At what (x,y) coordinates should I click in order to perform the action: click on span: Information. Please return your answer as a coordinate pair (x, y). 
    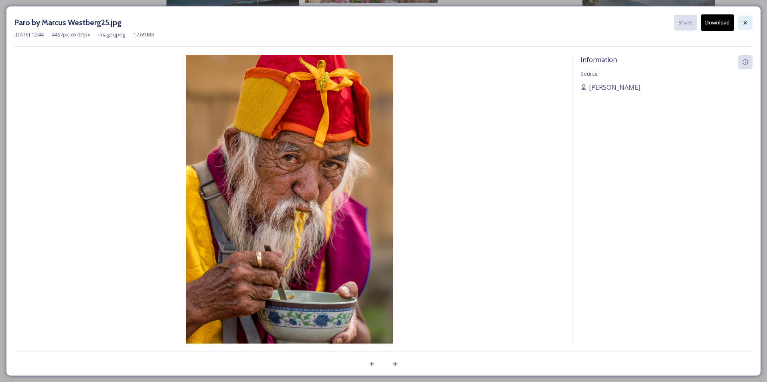
    Looking at the image, I should click on (598, 60).